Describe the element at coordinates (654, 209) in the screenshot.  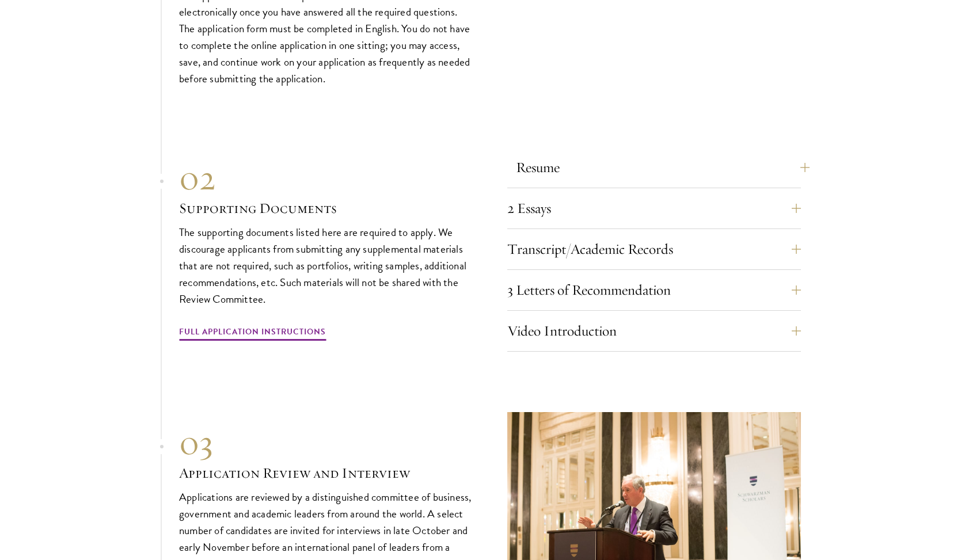
I see `button: 2 Essays` at that location.